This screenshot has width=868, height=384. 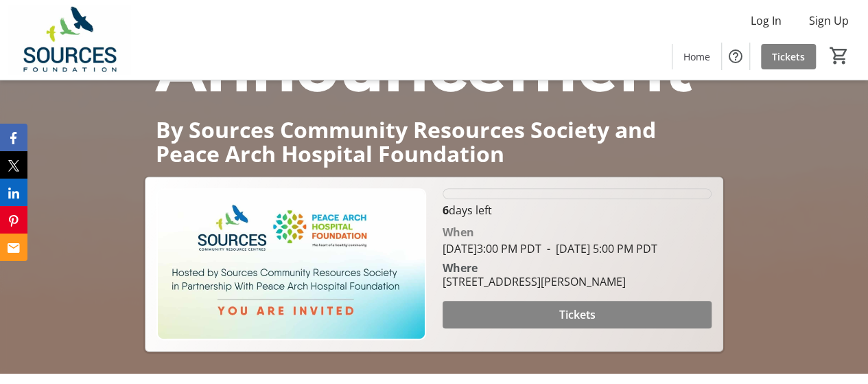 I want to click on div: 0% of fundraising goal reached, so click(x=577, y=194).